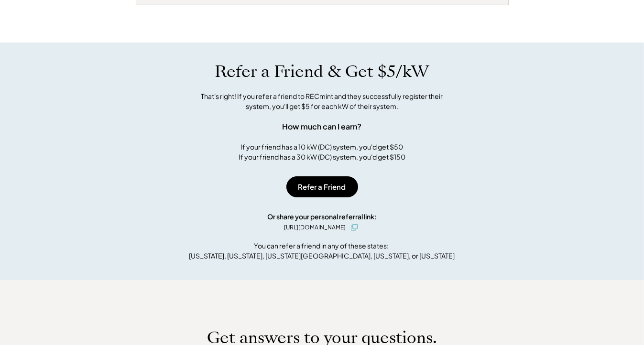 The height and width of the screenshot is (345, 644). What do you see at coordinates (322, 187) in the screenshot?
I see `button: Refer a Friend` at bounding box center [322, 187].